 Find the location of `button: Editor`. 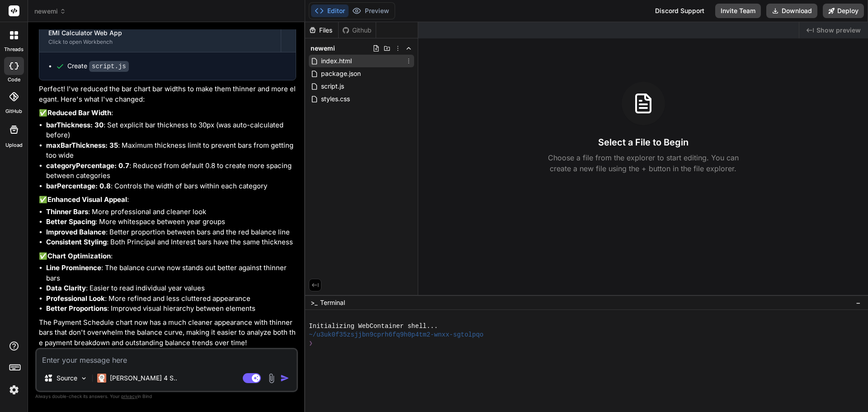

button: Editor is located at coordinates (330, 11).